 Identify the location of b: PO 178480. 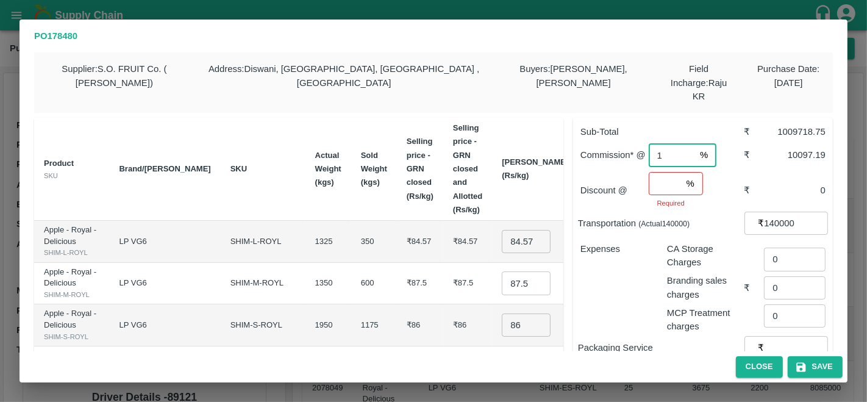
(55, 36).